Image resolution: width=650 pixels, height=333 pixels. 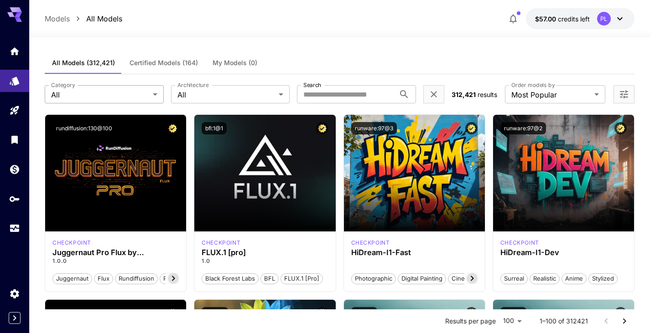 I want to click on button: FLUX.1 [pro], so click(x=301, y=279).